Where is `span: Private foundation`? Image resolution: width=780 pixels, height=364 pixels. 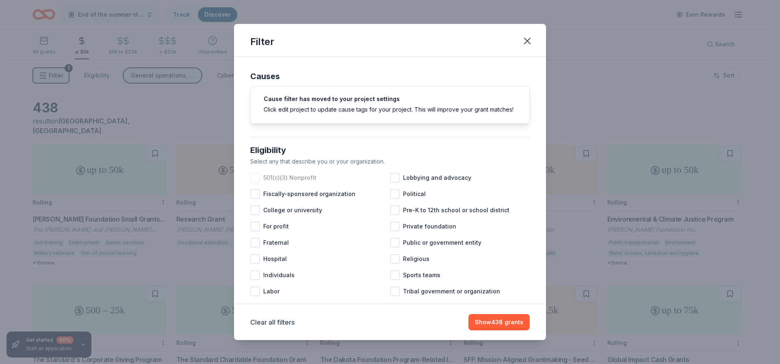 span: Private foundation is located at coordinates (429, 227).